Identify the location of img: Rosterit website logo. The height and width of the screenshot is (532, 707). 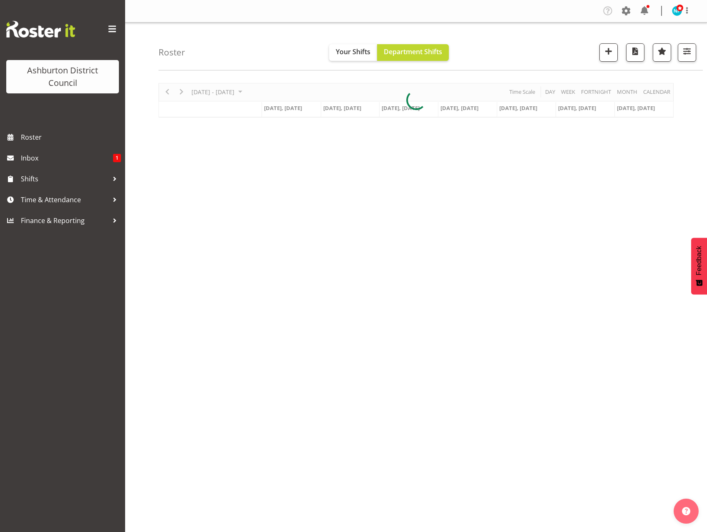
(40, 29).